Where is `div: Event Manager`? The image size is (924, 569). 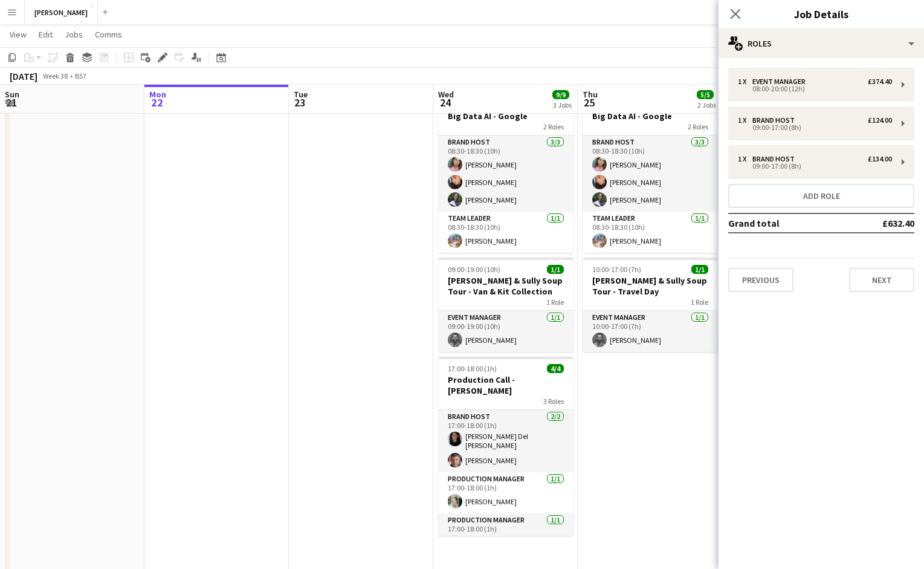
div: Event Manager is located at coordinates (781, 81).